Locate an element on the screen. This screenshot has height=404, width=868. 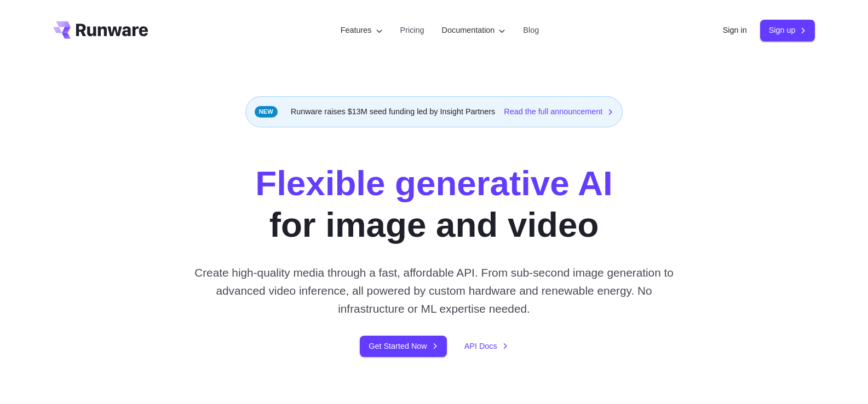
strong: Flexible generative AI is located at coordinates (434, 183).